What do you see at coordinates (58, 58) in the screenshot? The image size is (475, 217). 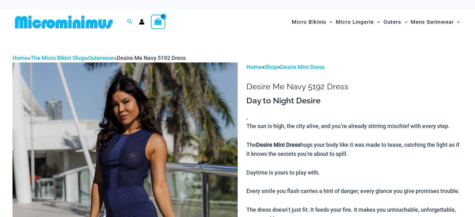 I see `a: The Micro Bikini Shop` at bounding box center [58, 58].